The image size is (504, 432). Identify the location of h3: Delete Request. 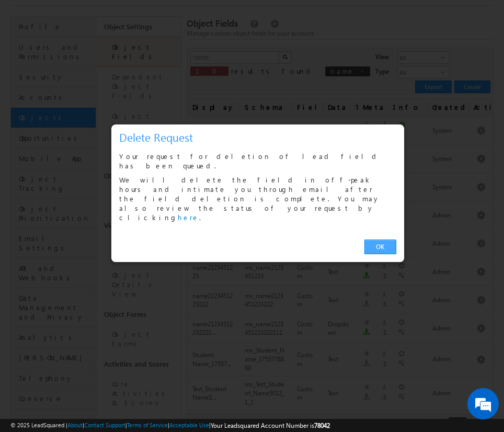
(259, 137).